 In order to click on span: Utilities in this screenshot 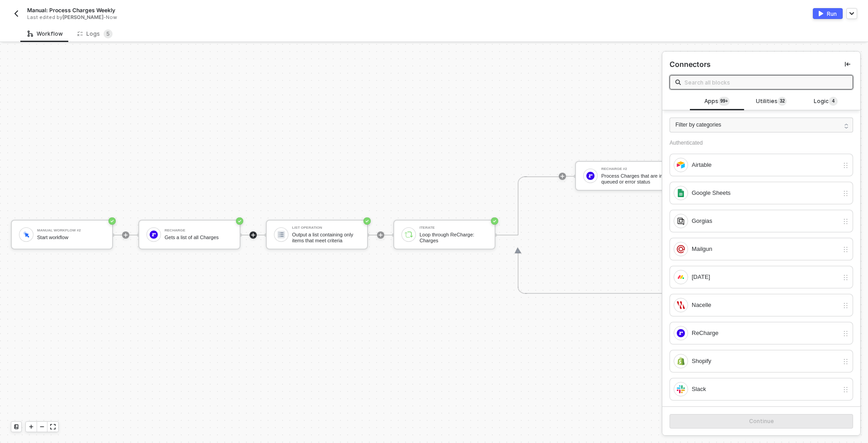, I will do `click(771, 102)`.